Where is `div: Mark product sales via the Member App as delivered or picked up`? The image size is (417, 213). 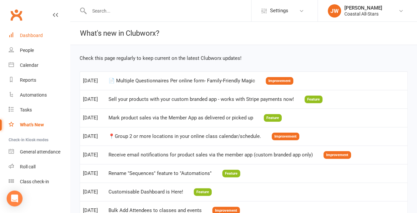 div: Mark product sales via the Member App as delivered or picked up is located at coordinates (181, 118).